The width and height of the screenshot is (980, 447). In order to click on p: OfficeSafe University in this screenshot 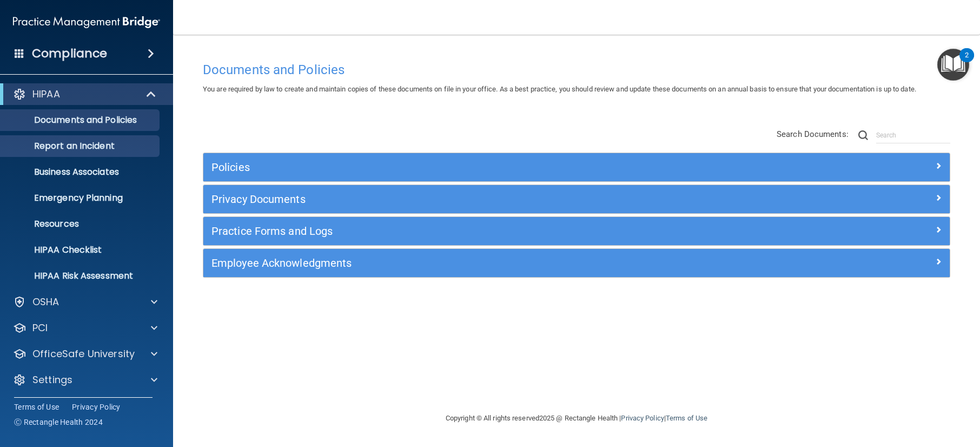, I will do `click(83, 354)`.